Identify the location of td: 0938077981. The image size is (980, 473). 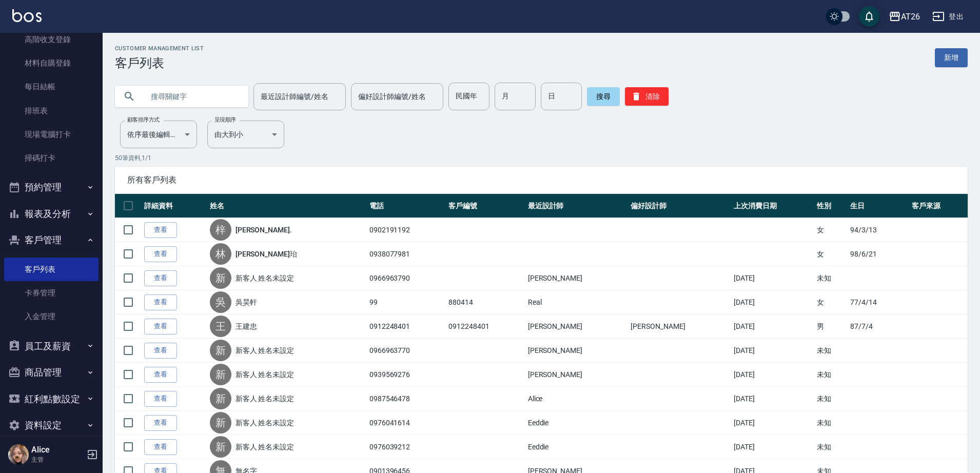
(406, 254).